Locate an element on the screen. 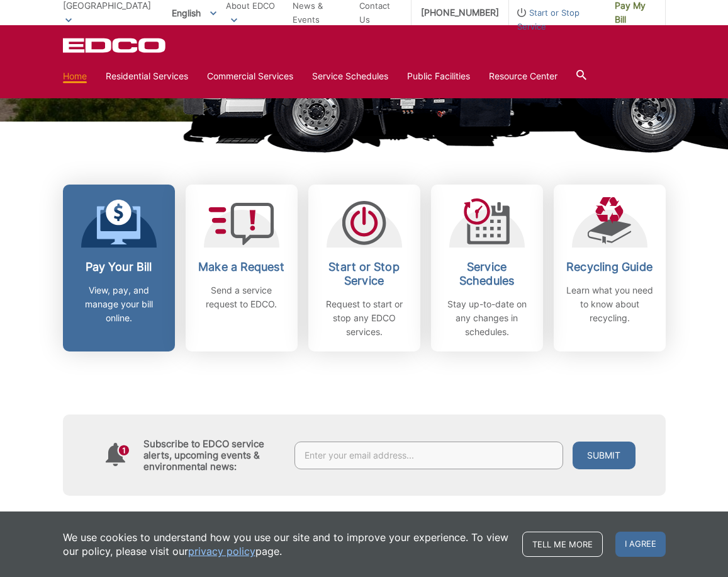 The image size is (728, 577). h2: Make a Request is located at coordinates (242, 267).